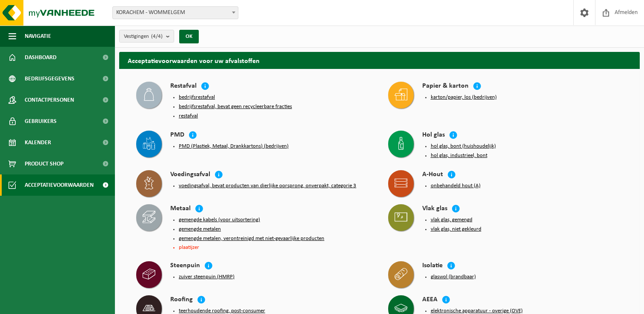 The width and height of the screenshot is (644, 314). Describe the element at coordinates (189, 36) in the screenshot. I see `button: OK` at that location.